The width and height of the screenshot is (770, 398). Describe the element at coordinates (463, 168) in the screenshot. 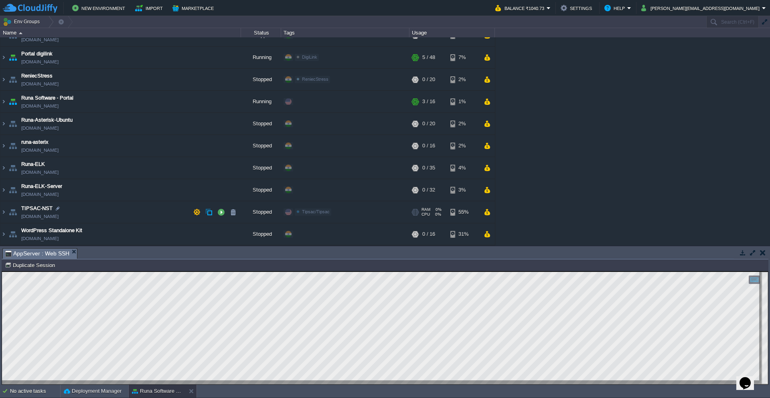

I see `div: 4%` at that location.